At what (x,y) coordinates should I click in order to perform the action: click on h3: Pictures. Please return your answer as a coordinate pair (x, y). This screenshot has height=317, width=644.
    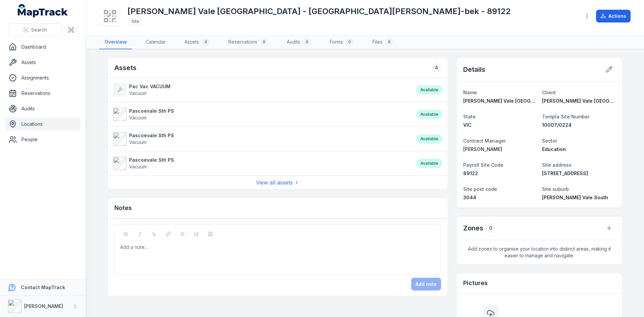
    Looking at the image, I should click on (475, 283).